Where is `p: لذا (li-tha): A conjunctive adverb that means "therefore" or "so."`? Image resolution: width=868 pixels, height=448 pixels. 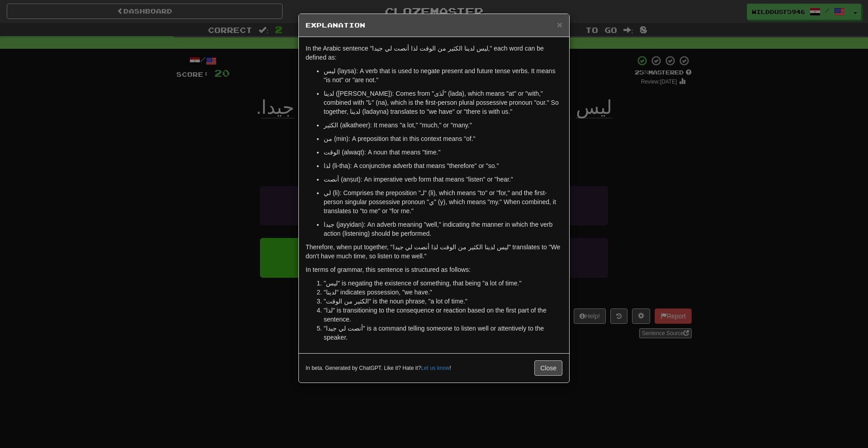
p: لذا (li-tha): A conjunctive adverb that means "therefore" or "so." is located at coordinates (443, 166).